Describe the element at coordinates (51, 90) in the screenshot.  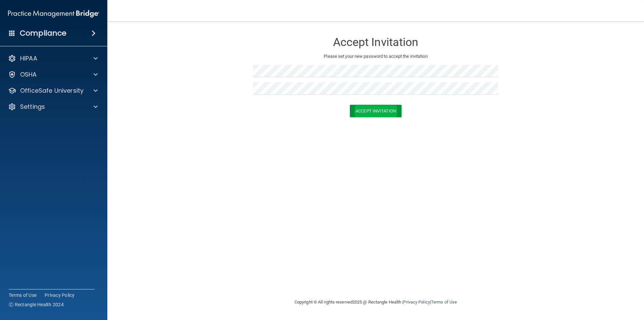
I see `p: OfficeSafe University` at that location.